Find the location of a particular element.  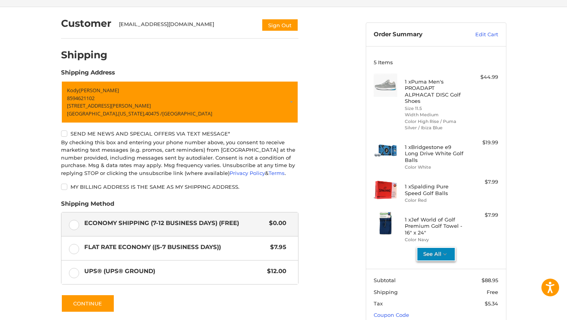

h4: 1 x Jef World of Golf Premium Golf Towel - 16" x 24" is located at coordinates (435, 226).